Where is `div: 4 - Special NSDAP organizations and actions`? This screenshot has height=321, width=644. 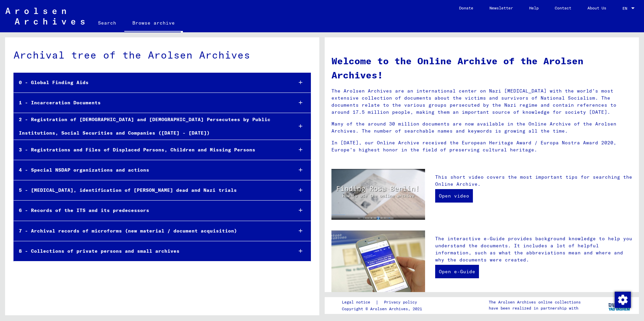
div: 4 - Special NSDAP organizations and actions is located at coordinates (151, 170).